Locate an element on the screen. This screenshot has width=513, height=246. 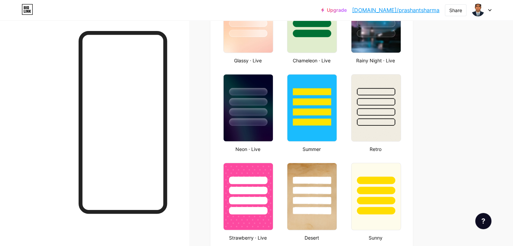
img: prashantsharma is located at coordinates (478, 10).